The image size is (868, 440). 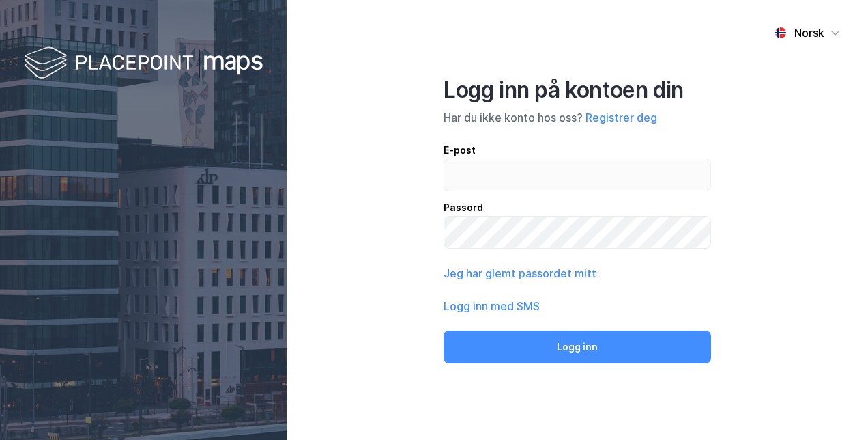 I want to click on div: E-post, so click(x=577, y=150).